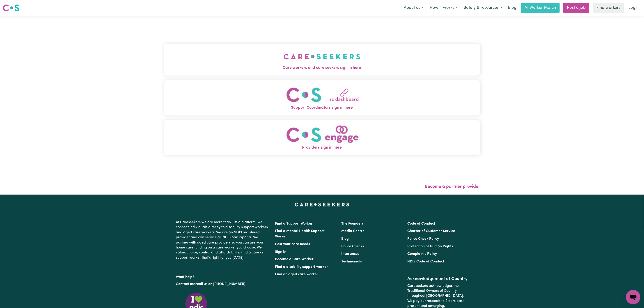 The width and height of the screenshot is (644, 308). Describe the element at coordinates (576, 8) in the screenshot. I see `a: Post a job` at that location.